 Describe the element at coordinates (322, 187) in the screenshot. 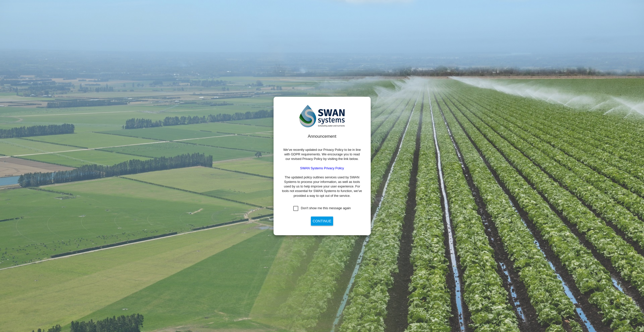

I see `span: The updated policy outlines services used by SWAN Systems to process your information, as well as...` at that location.